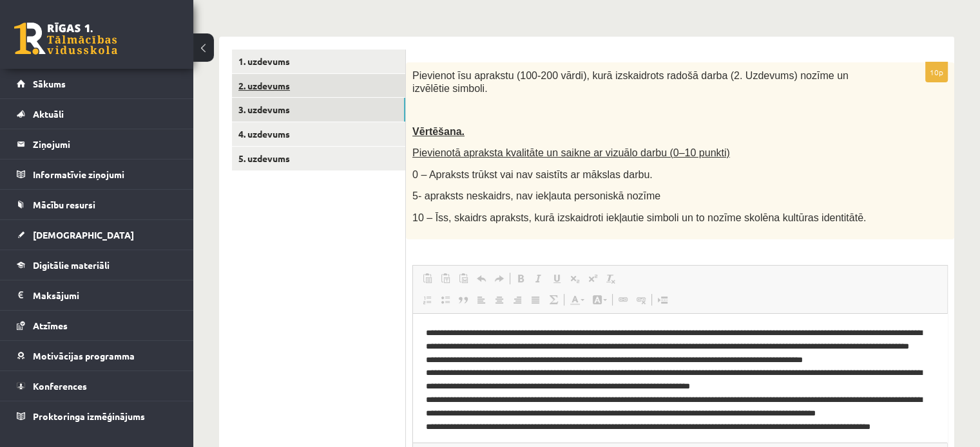 The width and height of the screenshot is (980, 447). Describe the element at coordinates (97, 145) in the screenshot. I see `a: Ziņojumi` at that location.